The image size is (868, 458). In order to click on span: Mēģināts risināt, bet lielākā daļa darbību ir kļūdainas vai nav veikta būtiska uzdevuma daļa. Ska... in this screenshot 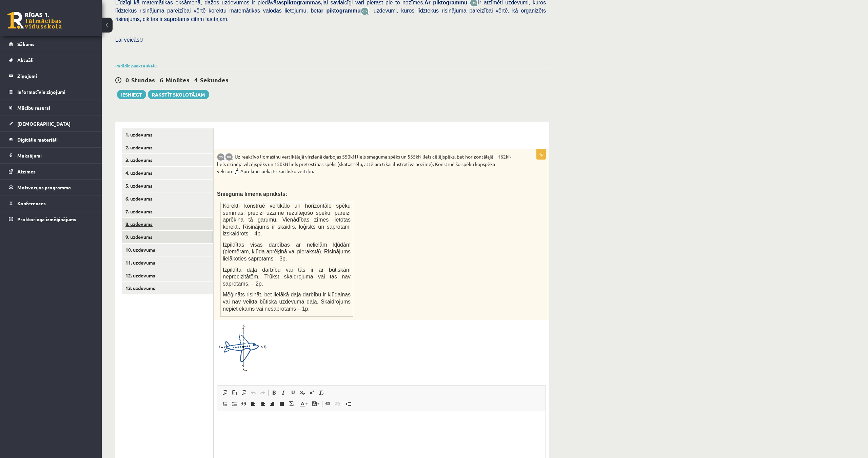, I will do `click(287, 302)`.